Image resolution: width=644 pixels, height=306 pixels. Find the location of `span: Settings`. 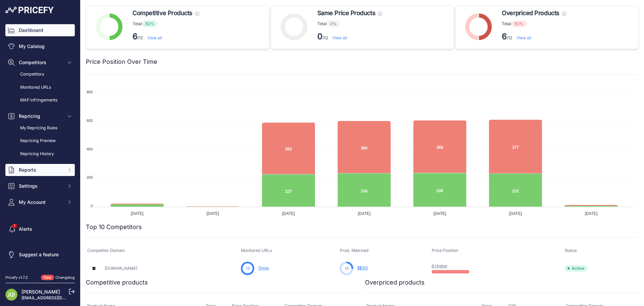

span: Settings is located at coordinates (41, 186).